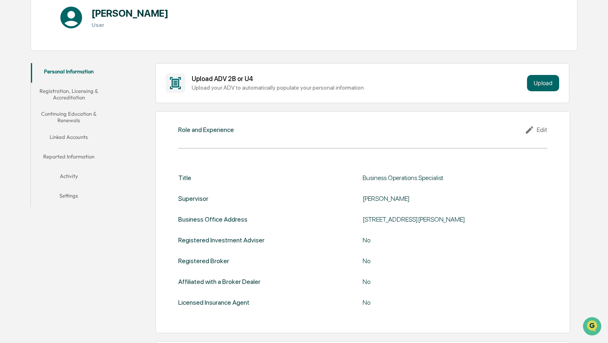 The image size is (608, 343). Describe the element at coordinates (358, 88) in the screenshot. I see `div: Upload your ADV to automatically populate your personal information.` at that location.